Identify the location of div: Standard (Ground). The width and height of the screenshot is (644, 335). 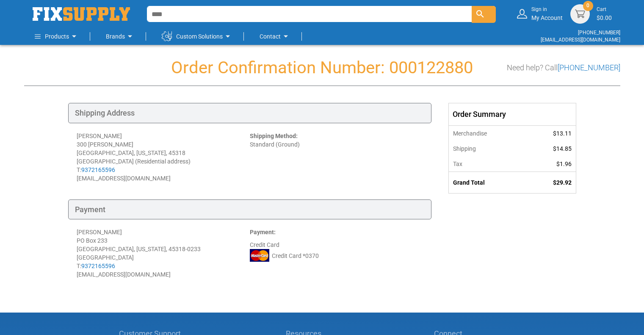
(336, 157).